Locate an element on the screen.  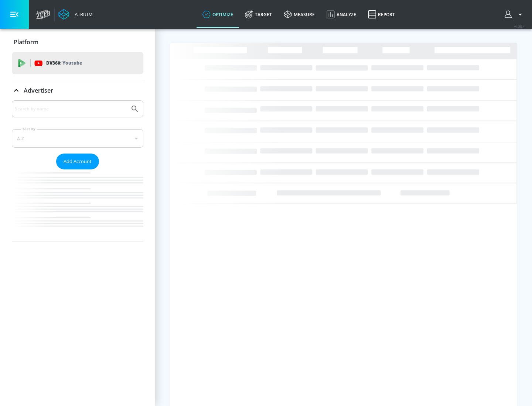
span: v 4.25.4 is located at coordinates (519, 26).